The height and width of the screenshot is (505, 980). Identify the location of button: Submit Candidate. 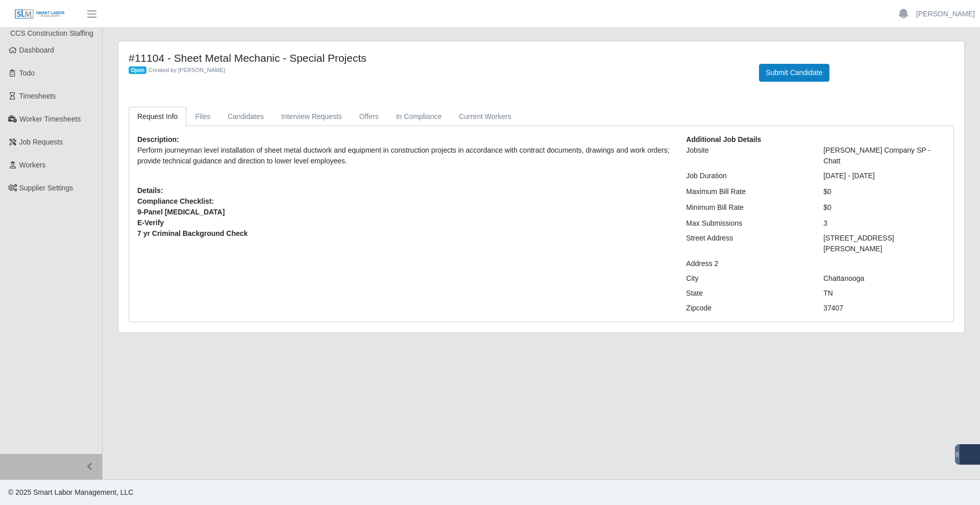
(794, 73).